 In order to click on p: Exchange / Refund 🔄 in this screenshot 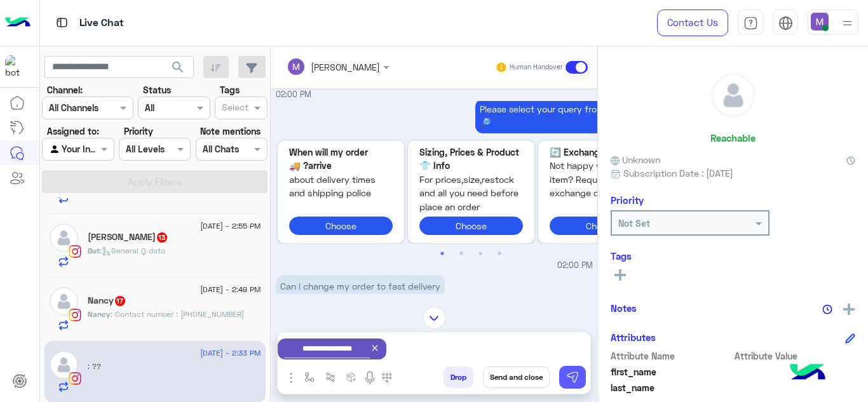, I will do `click(601, 152)`.